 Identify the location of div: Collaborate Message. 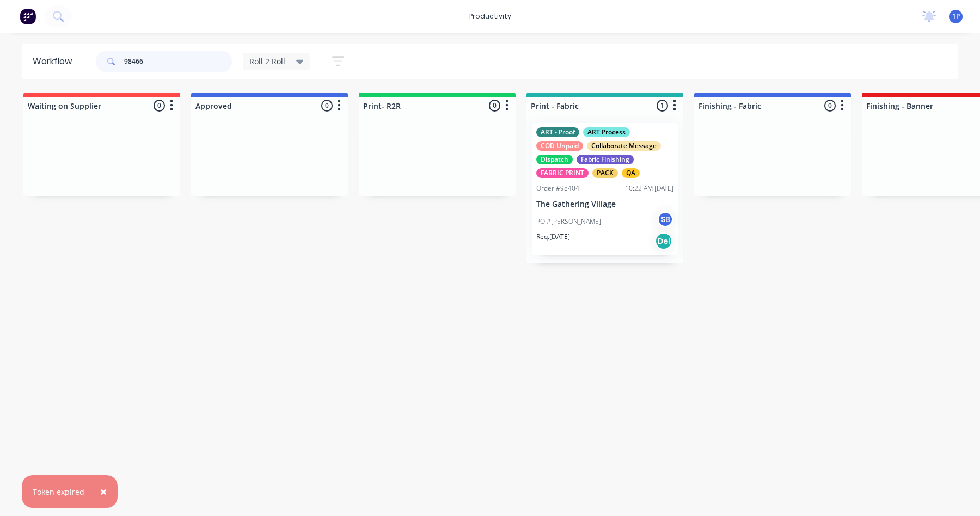
(624, 146).